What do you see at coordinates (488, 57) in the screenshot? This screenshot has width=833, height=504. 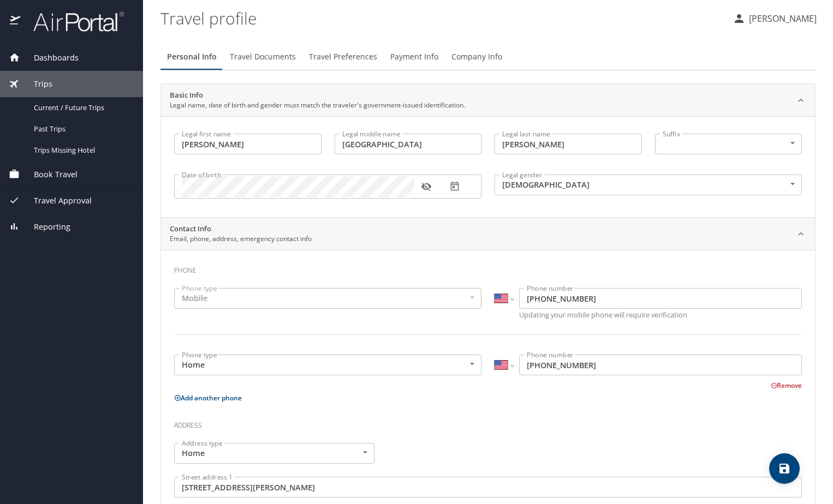 I see `div: Profile` at bounding box center [488, 57].